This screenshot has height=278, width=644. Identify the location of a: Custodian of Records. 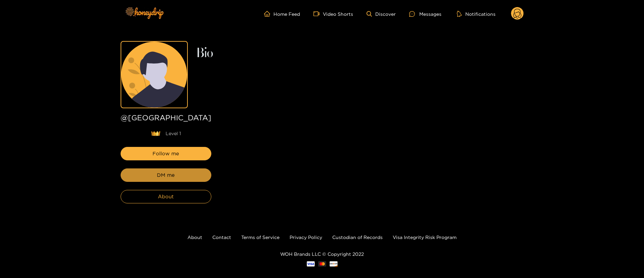
(357, 237).